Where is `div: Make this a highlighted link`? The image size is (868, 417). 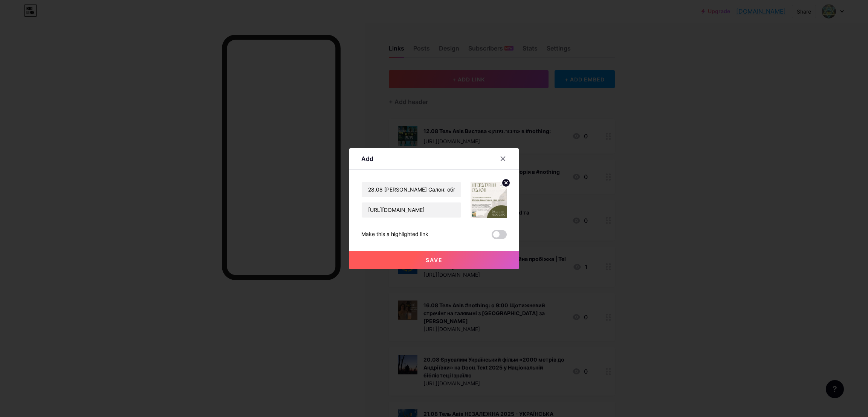
div: Make this a highlighted link is located at coordinates (395, 235).